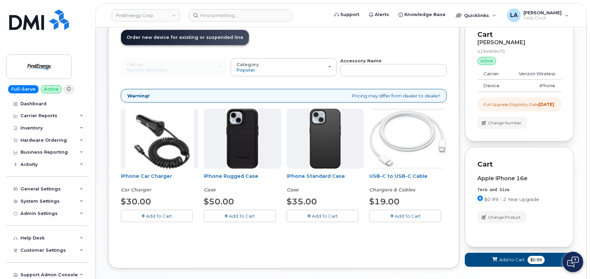  What do you see at coordinates (476, 15) in the screenshot?
I see `div: Quicklinks` at bounding box center [476, 15].